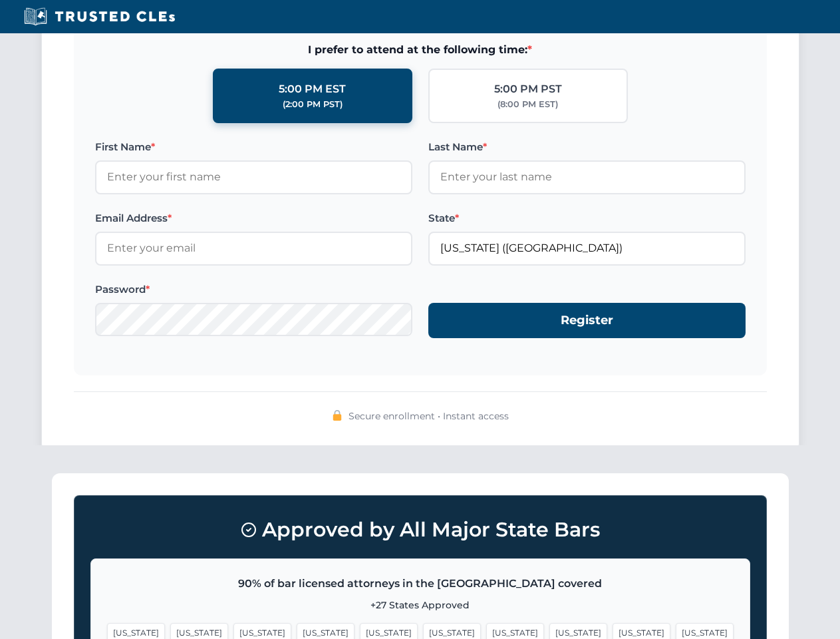 The height and width of the screenshot is (639, 840). Describe the element at coordinates (254, 248) in the screenshot. I see `input: Enter your email` at that location.